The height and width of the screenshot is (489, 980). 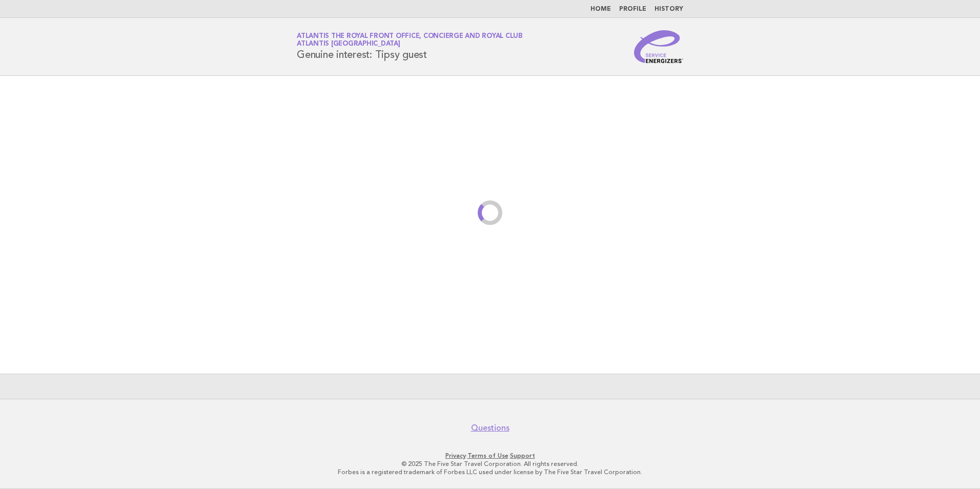 What do you see at coordinates (633, 9) in the screenshot?
I see `a: Profile` at bounding box center [633, 9].